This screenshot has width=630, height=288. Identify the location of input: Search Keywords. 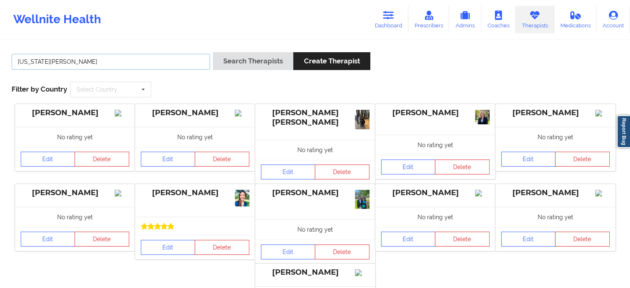
(111, 62).